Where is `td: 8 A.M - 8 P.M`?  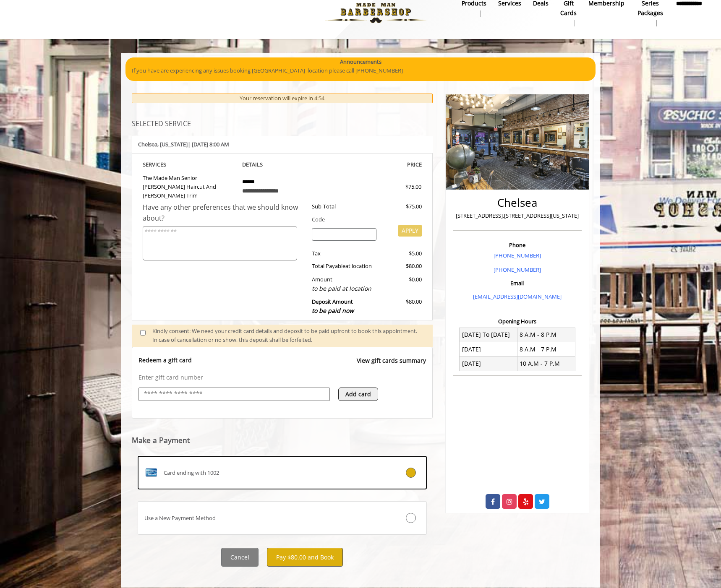 td: 8 A.M - 8 P.M is located at coordinates (546, 335).